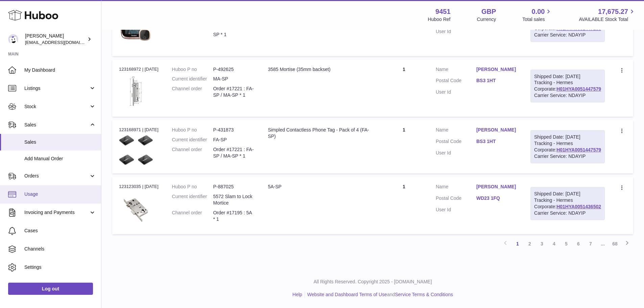  I want to click on a: 0.00 Total sales, so click(537, 15).